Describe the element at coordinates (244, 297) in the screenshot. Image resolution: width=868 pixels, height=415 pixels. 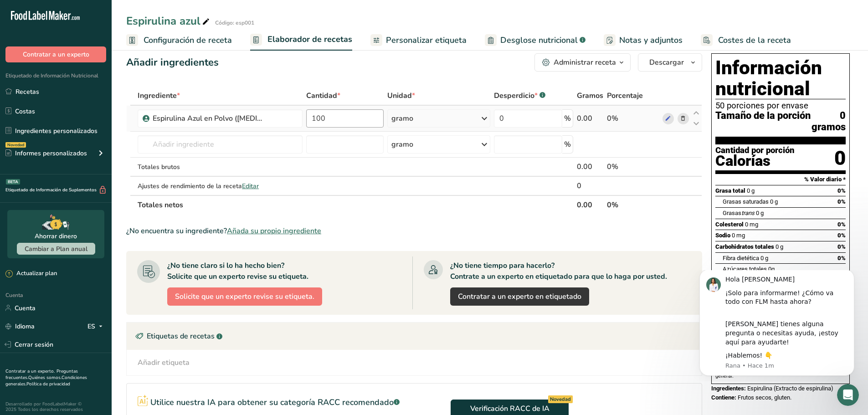
I see `button: Solicite que un experto revise su etiqueta.` at that location.